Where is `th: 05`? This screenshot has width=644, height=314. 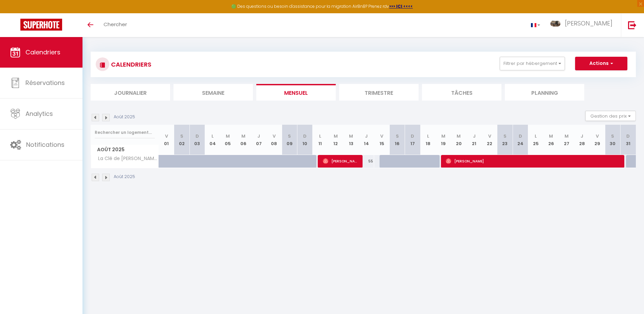 th: 05 is located at coordinates (228, 139).